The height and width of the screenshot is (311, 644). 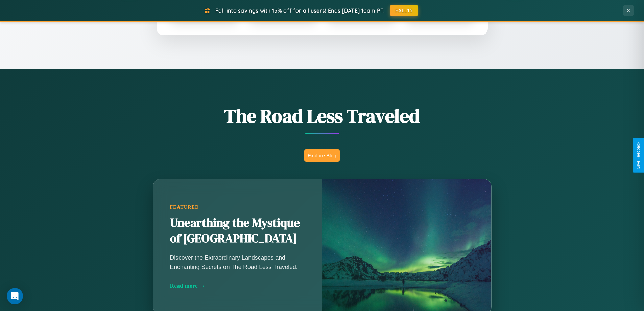 What do you see at coordinates (238, 262) in the screenshot?
I see `p: Discover the Extraordinary Landscapes and Enchanting Secrets on The Road Less Traveled.` at bounding box center [238, 262].